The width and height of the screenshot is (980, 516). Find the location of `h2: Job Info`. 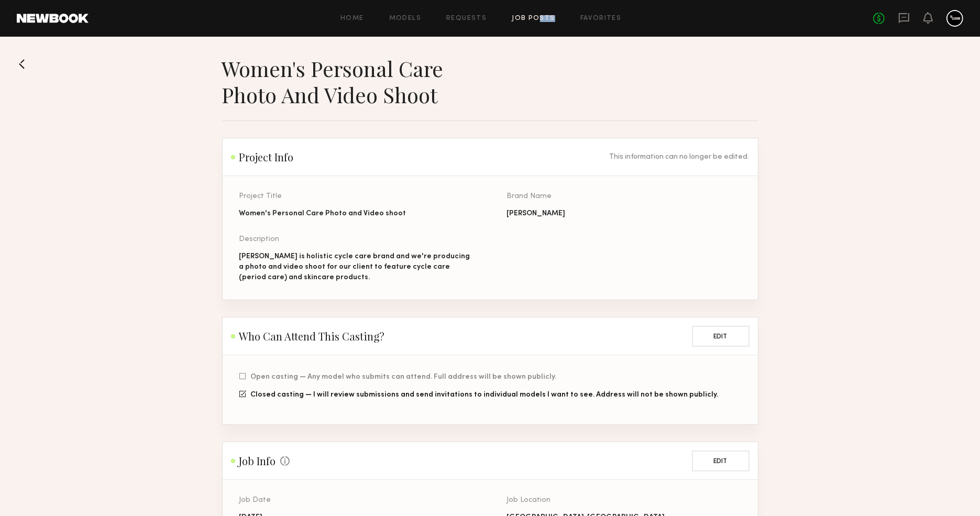

h2: Job Info is located at coordinates (261, 460).